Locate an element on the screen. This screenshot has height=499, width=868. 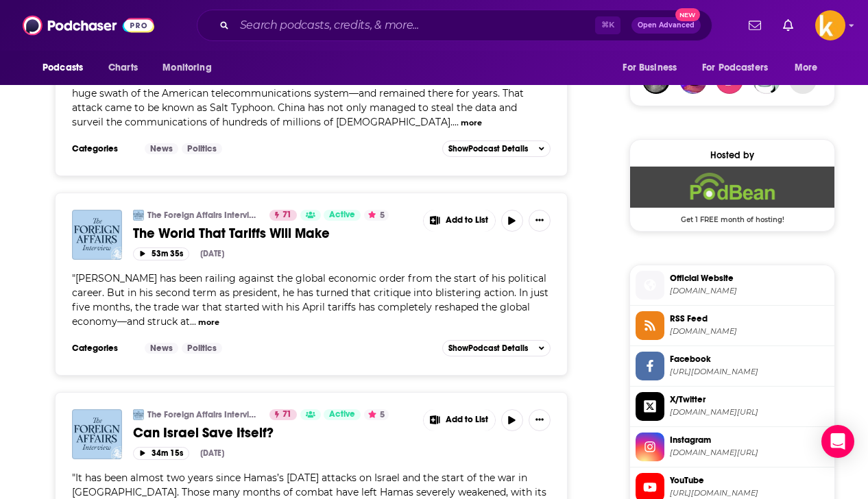
span: Monitoring is located at coordinates (186, 68).